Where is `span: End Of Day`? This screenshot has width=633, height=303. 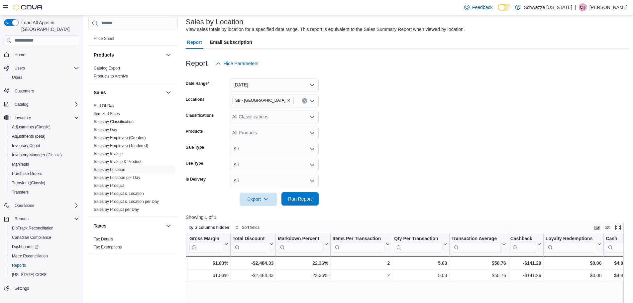
span: End Of Day is located at coordinates (104, 106).